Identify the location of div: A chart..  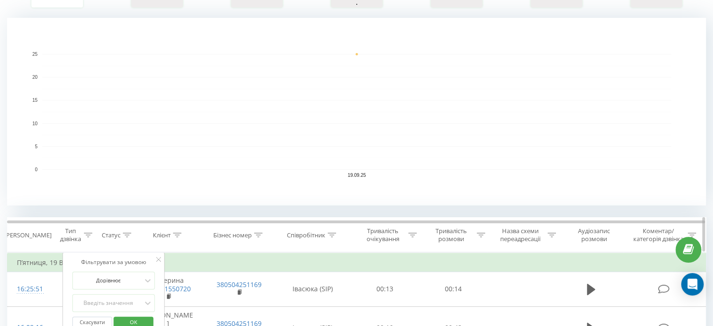
(356, 112).